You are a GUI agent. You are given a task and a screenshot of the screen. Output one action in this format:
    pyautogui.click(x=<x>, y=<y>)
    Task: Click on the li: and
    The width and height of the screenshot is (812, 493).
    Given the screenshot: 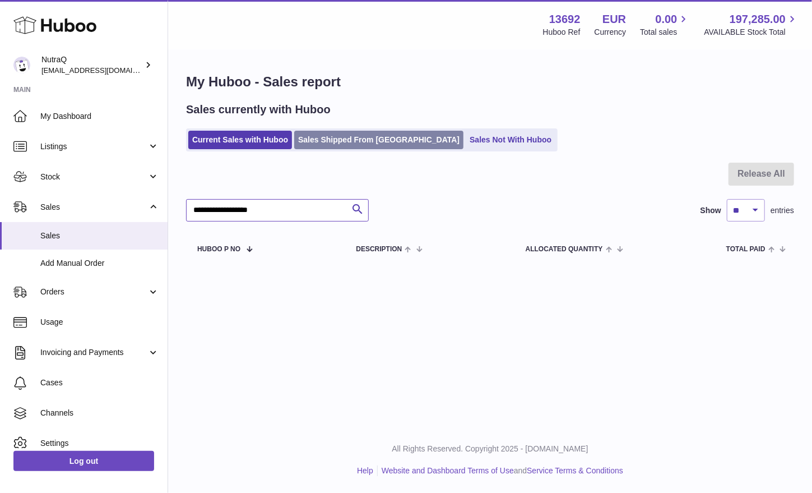 What is the action you would take?
    pyautogui.click(x=501, y=470)
    